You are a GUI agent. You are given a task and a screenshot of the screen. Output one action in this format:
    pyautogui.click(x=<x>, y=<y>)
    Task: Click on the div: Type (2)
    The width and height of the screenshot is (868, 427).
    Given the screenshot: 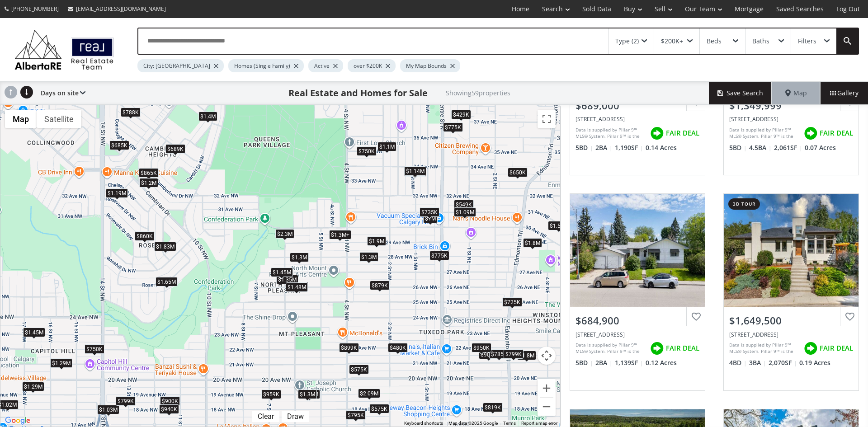 What is the action you would take?
    pyautogui.click(x=627, y=41)
    